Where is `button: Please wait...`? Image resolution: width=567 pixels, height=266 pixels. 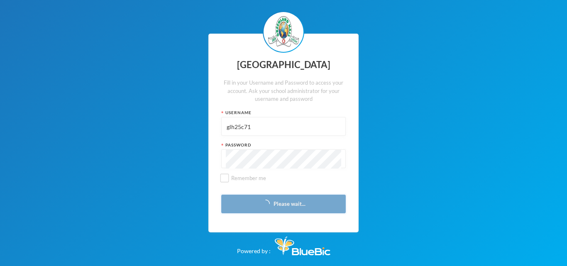
button: Please wait... is located at coordinates (284, 204).